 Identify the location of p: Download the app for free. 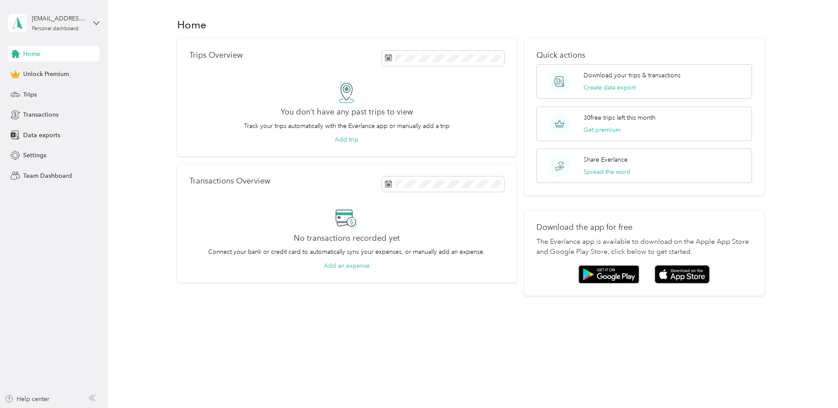
(644, 227).